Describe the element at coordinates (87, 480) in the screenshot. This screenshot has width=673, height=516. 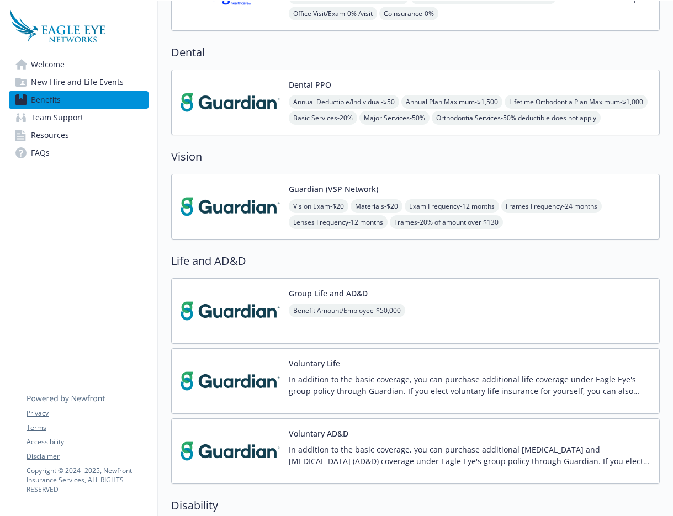
I see `p: Copyright © 2024 - 2025 , Newfront Insurance Services, ALL RIGHTS RESERVED` at that location.